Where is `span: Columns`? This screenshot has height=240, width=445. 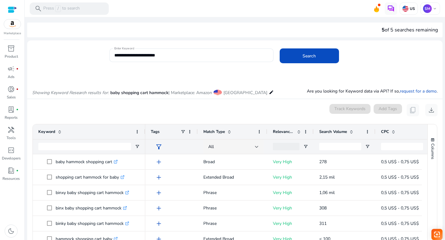
span: Columns is located at coordinates (433, 151).